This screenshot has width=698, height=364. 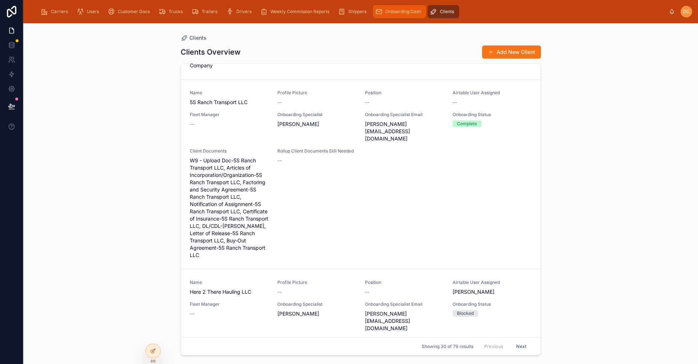 What do you see at coordinates (467, 124) in the screenshot?
I see `div: Complete` at bounding box center [467, 124].